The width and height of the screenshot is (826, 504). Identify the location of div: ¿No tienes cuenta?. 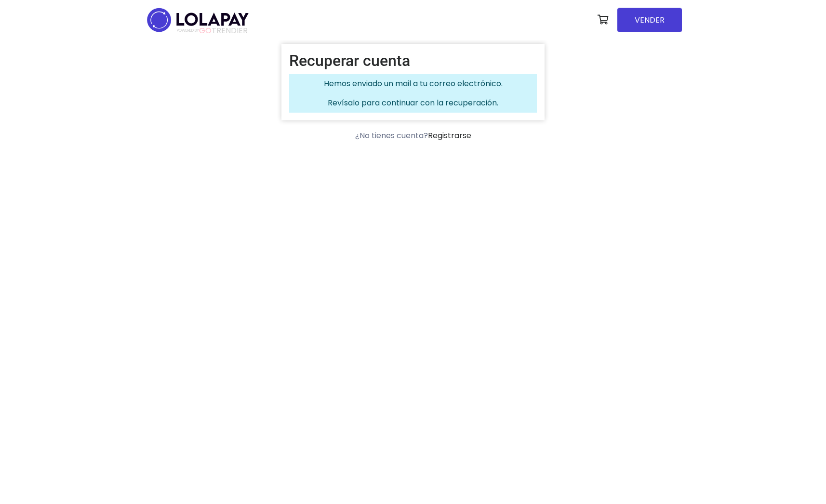
(413, 136).